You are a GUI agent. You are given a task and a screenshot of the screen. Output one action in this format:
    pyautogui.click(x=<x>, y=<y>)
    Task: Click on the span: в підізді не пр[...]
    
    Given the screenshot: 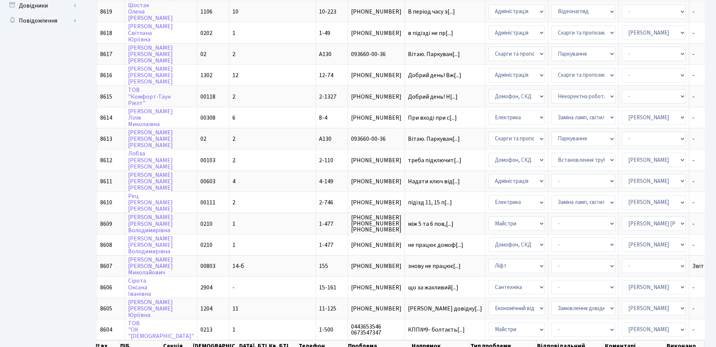 What is the action you would take?
    pyautogui.click(x=430, y=33)
    